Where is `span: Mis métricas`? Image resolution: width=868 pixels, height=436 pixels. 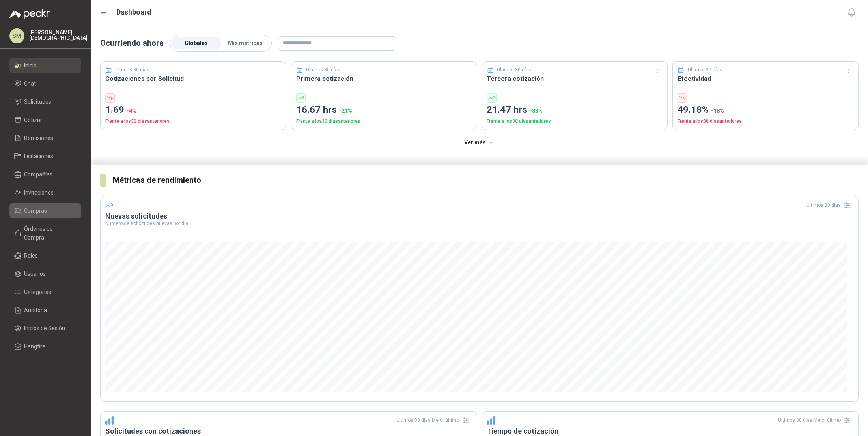 span: Mis métricas is located at coordinates (245, 43).